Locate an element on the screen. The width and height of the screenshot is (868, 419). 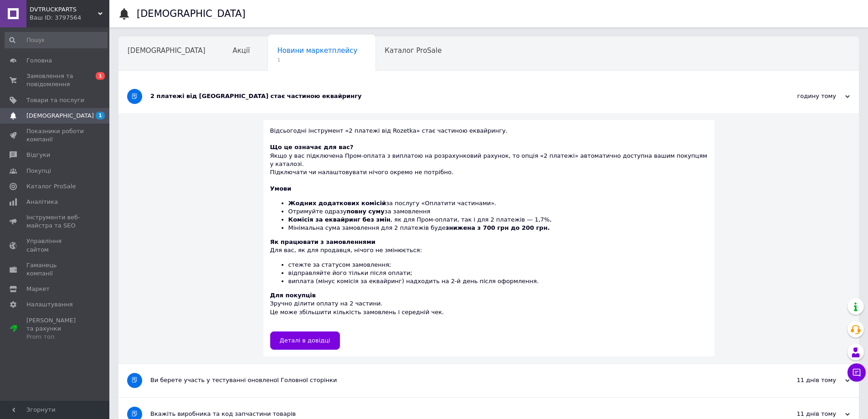
div: годину тому is located at coordinates (804, 96).